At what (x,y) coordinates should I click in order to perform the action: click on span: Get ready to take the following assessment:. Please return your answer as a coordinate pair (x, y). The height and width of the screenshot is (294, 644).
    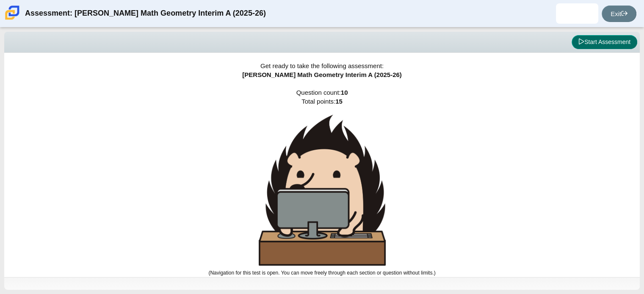
    Looking at the image, I should click on (321, 66).